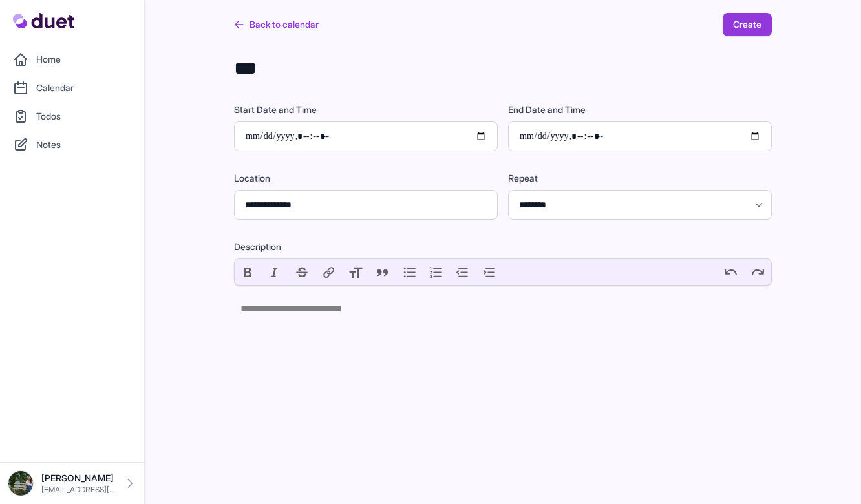  What do you see at coordinates (72, 59) in the screenshot?
I see `a: Home` at bounding box center [72, 59].